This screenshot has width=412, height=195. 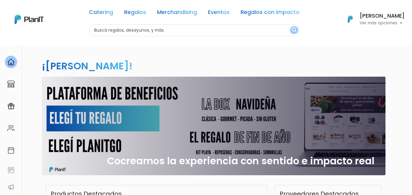 I want to click on a: Catering, so click(x=101, y=13).